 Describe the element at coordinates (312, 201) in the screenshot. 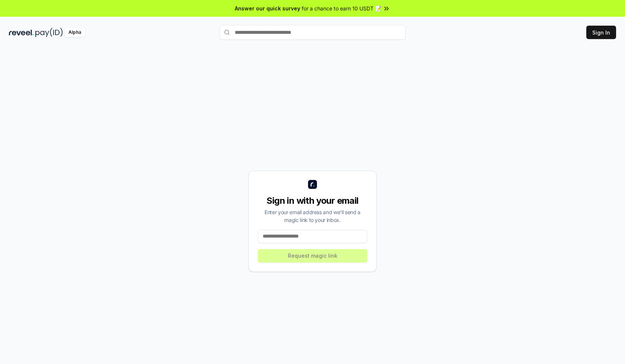

I see `div: Sign in with your email` at that location.